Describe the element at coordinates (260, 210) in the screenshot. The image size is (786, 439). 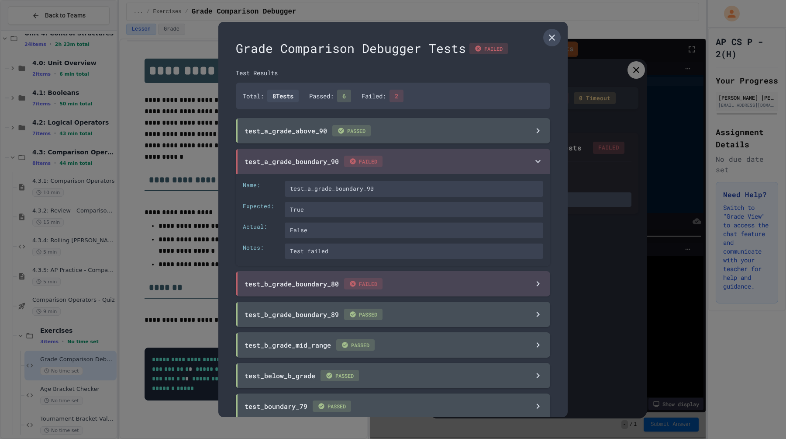
I see `div: Expected:` at that location.